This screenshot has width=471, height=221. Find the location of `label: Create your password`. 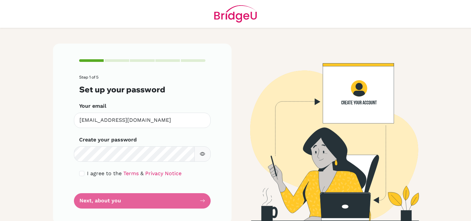

label: Create your password is located at coordinates (108, 140).